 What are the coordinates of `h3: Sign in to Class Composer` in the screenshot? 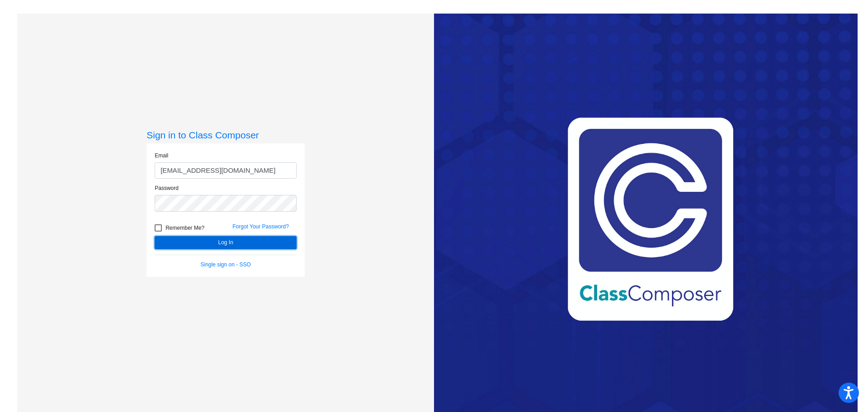 It's located at (226, 135).